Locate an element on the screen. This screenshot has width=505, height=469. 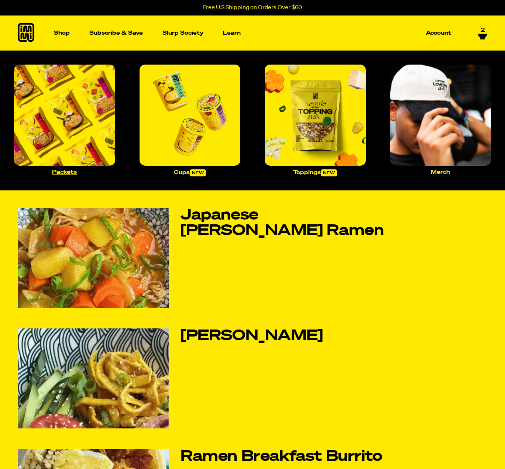
p: Packets is located at coordinates (64, 172).